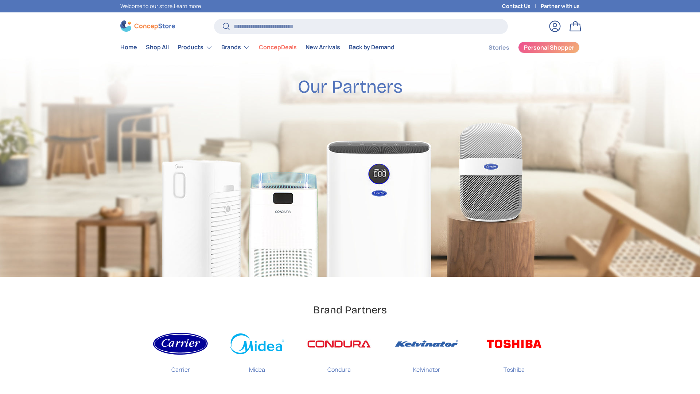  Describe the element at coordinates (549, 47) in the screenshot. I see `span: Personal Shopper` at that location.